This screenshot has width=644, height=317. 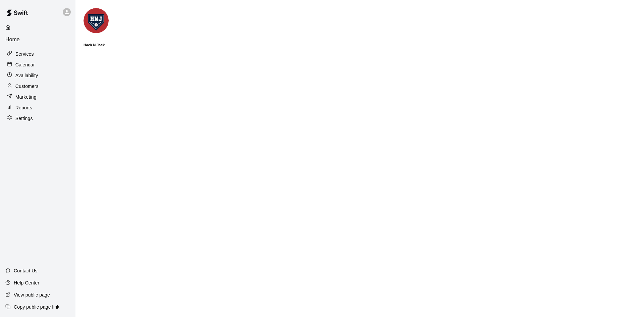 What do you see at coordinates (38, 36) in the screenshot?
I see `a: Home` at bounding box center [38, 36].